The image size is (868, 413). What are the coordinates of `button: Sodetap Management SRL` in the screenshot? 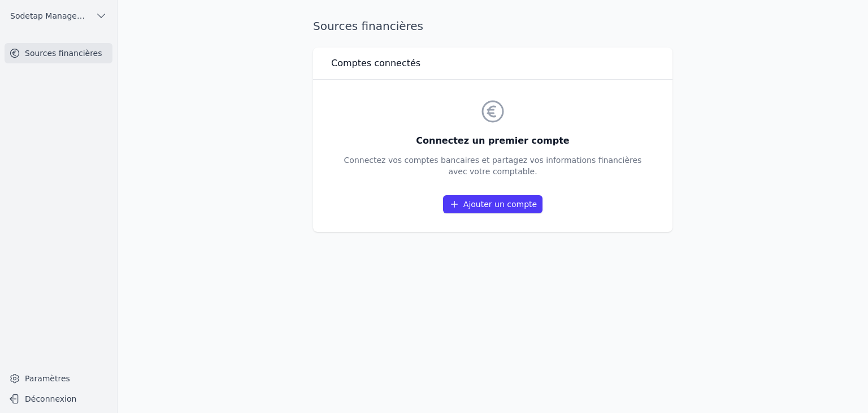 It's located at (58, 16).